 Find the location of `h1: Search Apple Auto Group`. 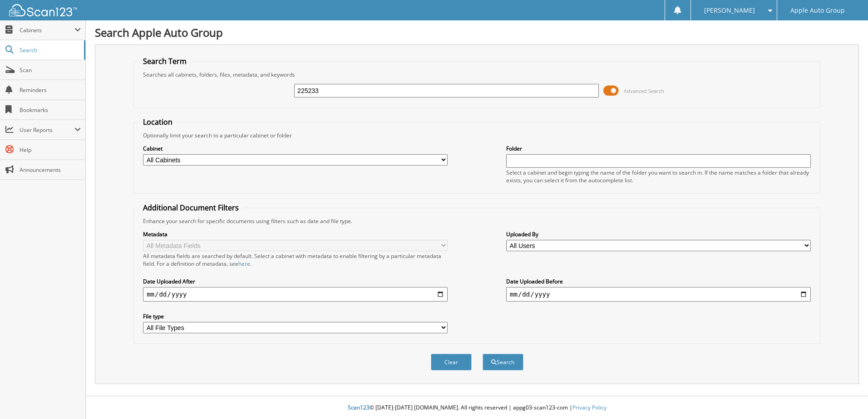

h1: Search Apple Auto Group is located at coordinates (477, 32).